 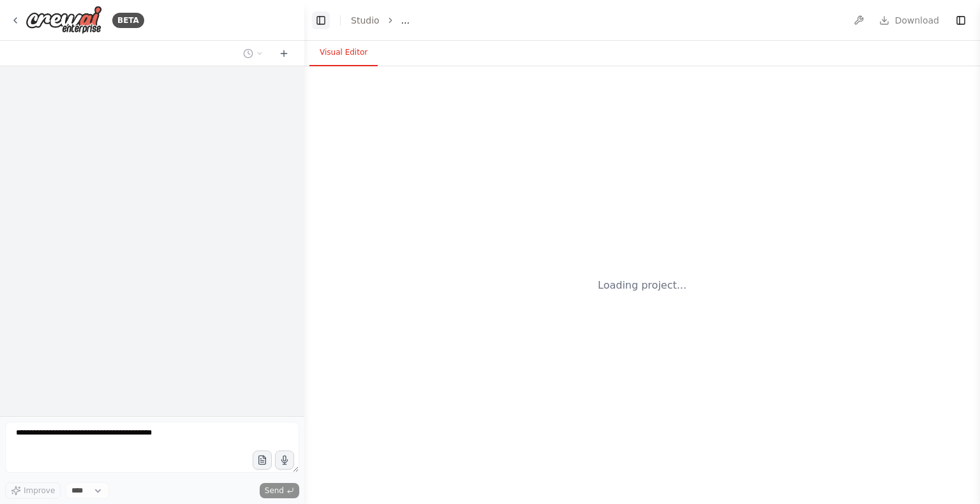 I want to click on img: Logo, so click(x=64, y=20).